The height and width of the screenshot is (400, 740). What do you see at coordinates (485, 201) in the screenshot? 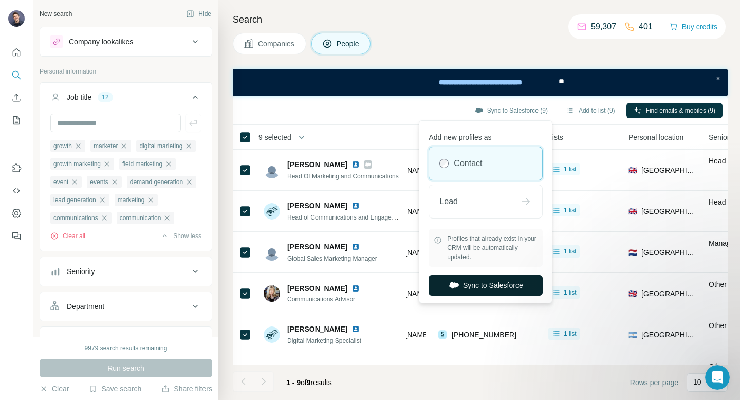
I see `div: Lead` at bounding box center [485, 201].